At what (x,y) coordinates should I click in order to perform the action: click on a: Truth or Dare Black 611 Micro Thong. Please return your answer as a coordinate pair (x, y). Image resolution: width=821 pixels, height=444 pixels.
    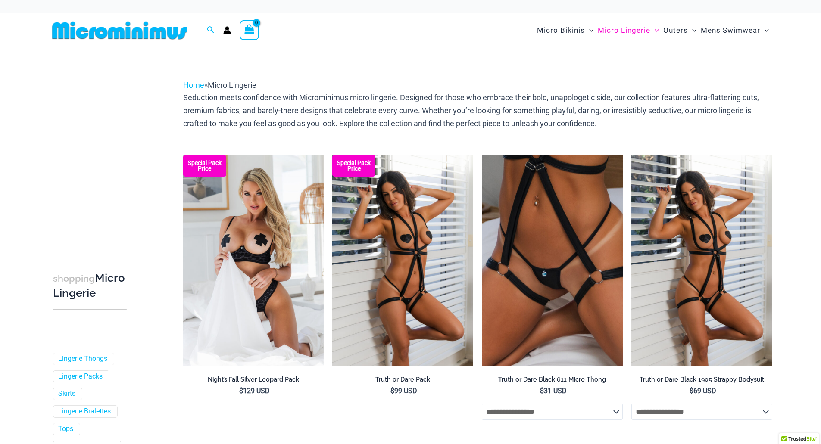
    Looking at the image, I should click on (552, 381).